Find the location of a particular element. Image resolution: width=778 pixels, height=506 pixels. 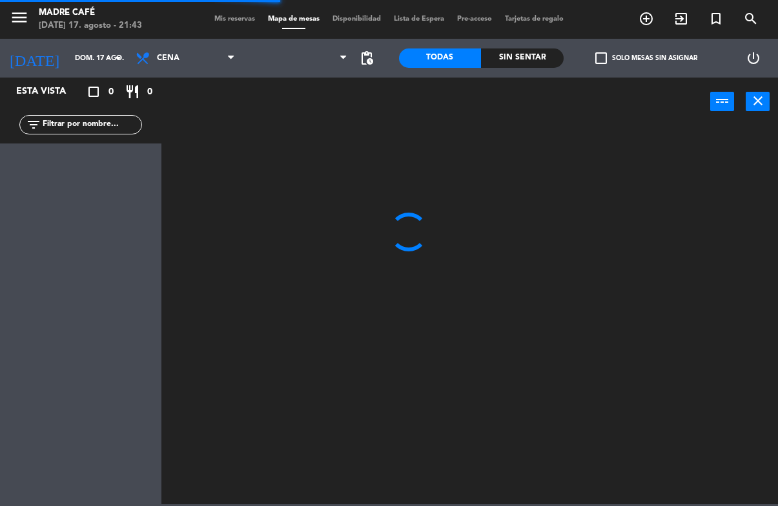

i: filter_list is located at coordinates (34, 125).